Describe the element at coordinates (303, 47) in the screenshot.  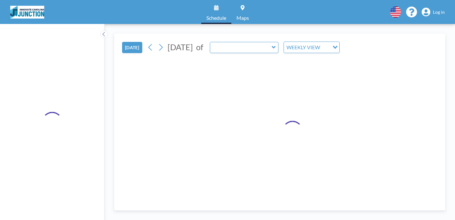
I see `span: WEEKLY VIEW` at that location.